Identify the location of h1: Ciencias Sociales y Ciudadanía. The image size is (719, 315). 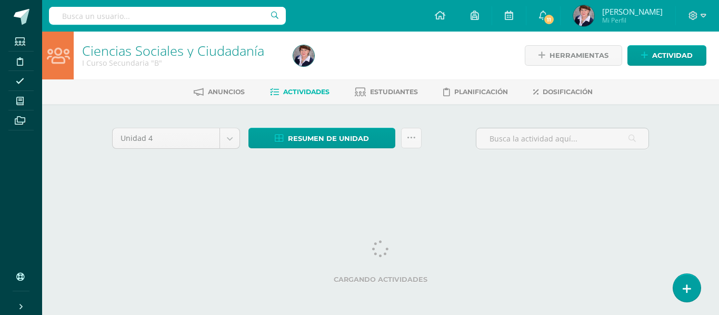
(181, 51).